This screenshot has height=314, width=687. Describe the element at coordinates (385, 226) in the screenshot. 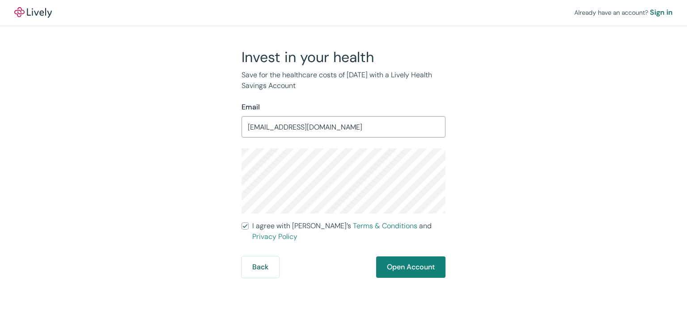

I see `a: Terms & Conditions` at that location.